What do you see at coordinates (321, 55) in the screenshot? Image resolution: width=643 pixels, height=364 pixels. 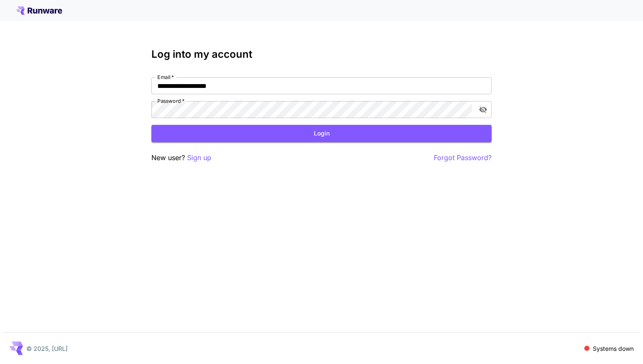 I see `h3: Log into my account` at bounding box center [321, 55].